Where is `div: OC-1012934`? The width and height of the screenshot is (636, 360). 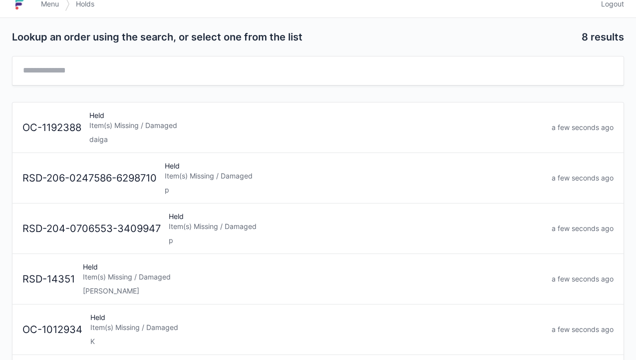 div: OC-1012934 is located at coordinates (52, 329).